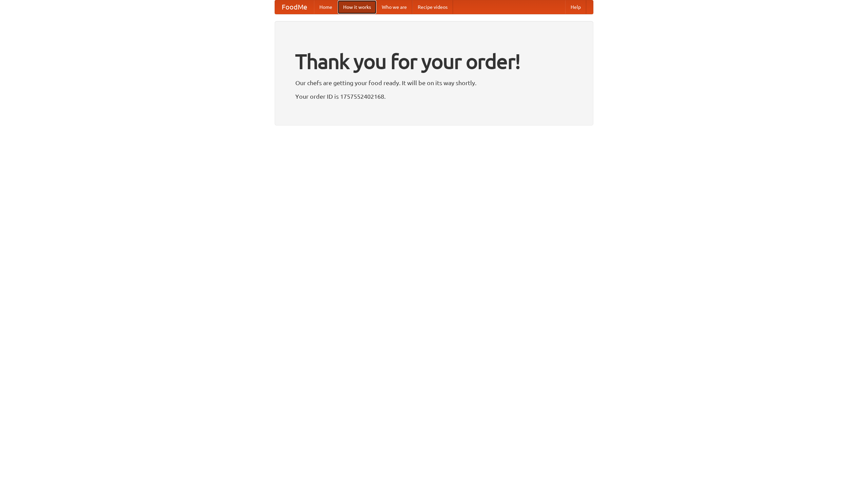 Image resolution: width=868 pixels, height=480 pixels. Describe the element at coordinates (357, 7) in the screenshot. I see `a: How it works` at that location.